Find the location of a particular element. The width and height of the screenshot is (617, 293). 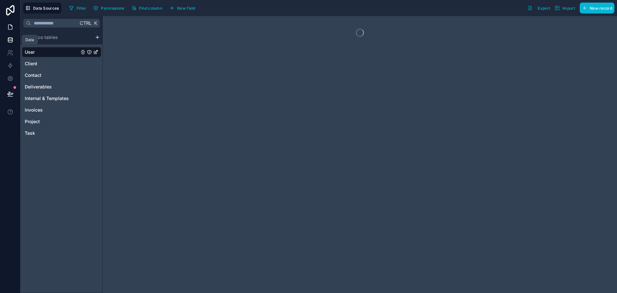

span: New field is located at coordinates (186, 8).